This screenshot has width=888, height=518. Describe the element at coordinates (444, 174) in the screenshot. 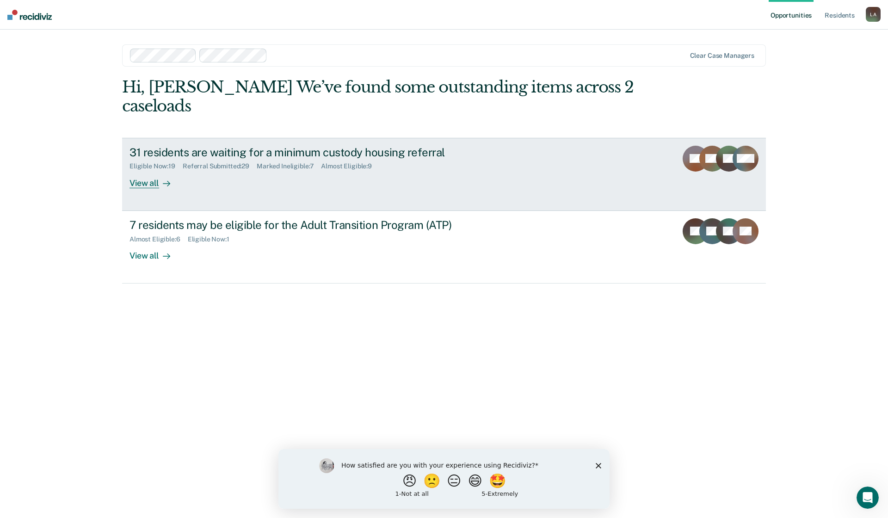

I see `a: 31 residents are waiting for a minimum custody housing referralEligible Now:19Referral Submitted:...` at that location.